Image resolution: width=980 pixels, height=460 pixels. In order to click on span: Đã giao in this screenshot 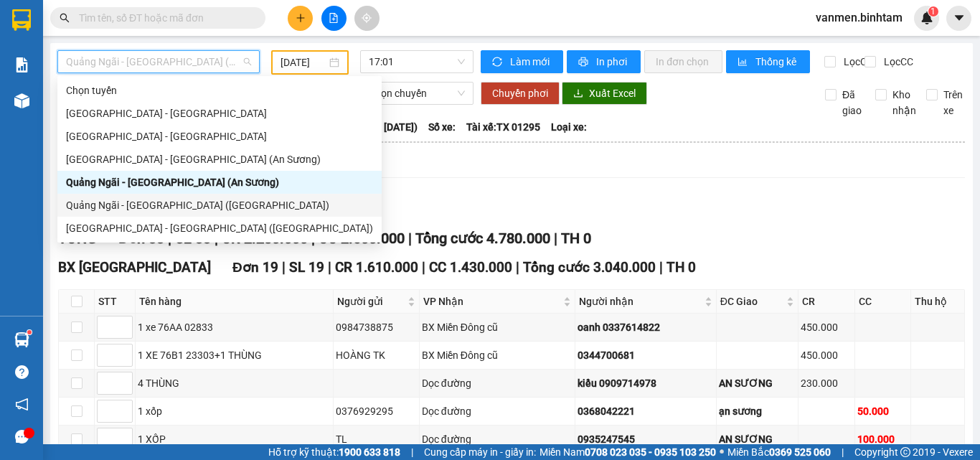, I will do `click(851, 102)`.